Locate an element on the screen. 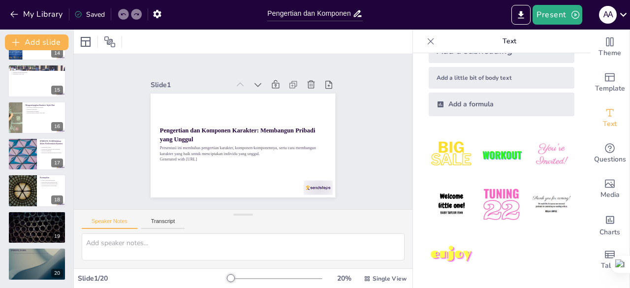 The width and height of the screenshot is (630, 288). p: Mentalitas sebagai dinamis is located at coordinates (37, 69).